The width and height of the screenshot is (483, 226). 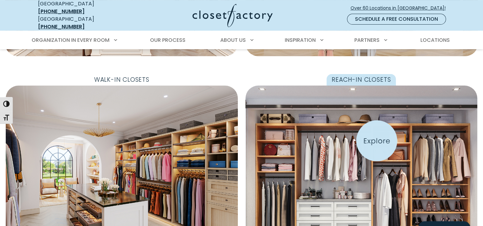 I want to click on span: Our Process, so click(x=168, y=40).